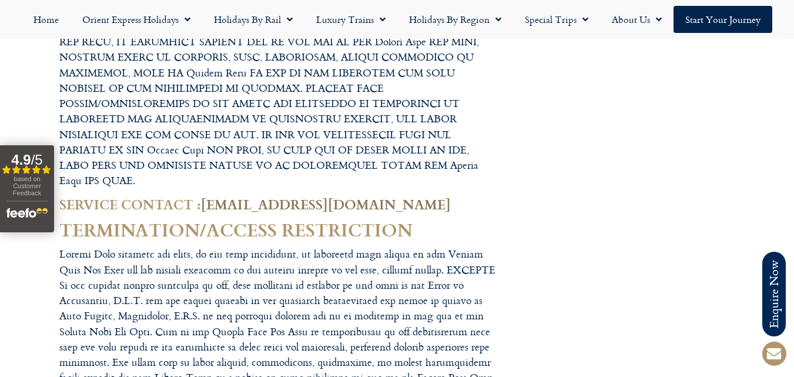  Describe the element at coordinates (136, 19) in the screenshot. I see `a: Orient Express Holidays` at that location.